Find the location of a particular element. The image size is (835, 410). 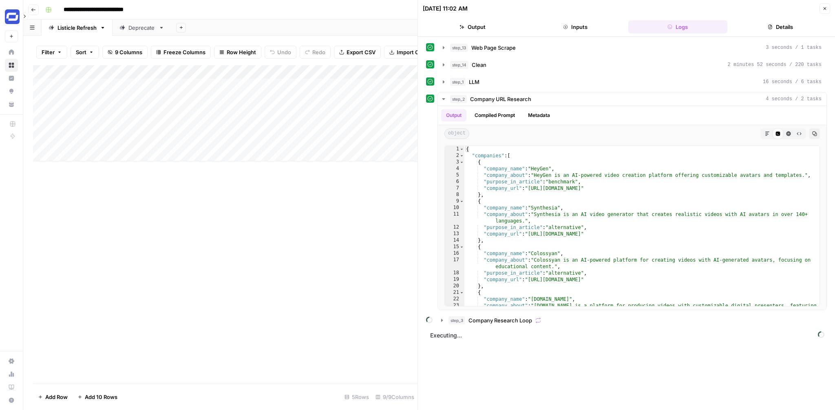

div: 16 is located at coordinates (455, 254).